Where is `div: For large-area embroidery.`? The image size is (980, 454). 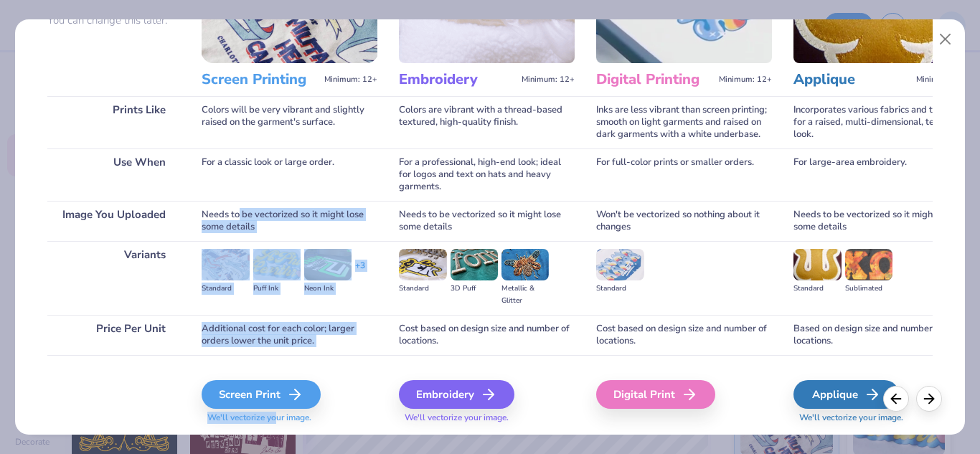
div: For large-area embroidery. is located at coordinates (881, 174).